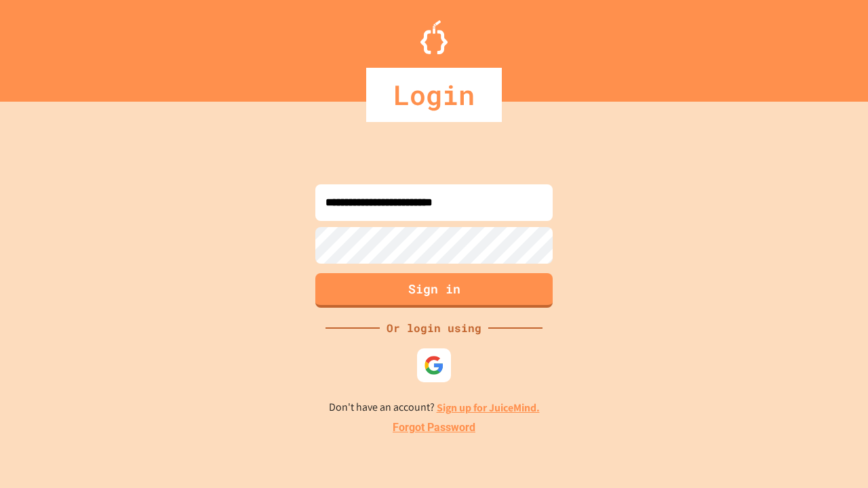 The height and width of the screenshot is (488, 868). What do you see at coordinates (434, 290) in the screenshot?
I see `button: Sign in` at bounding box center [434, 290].